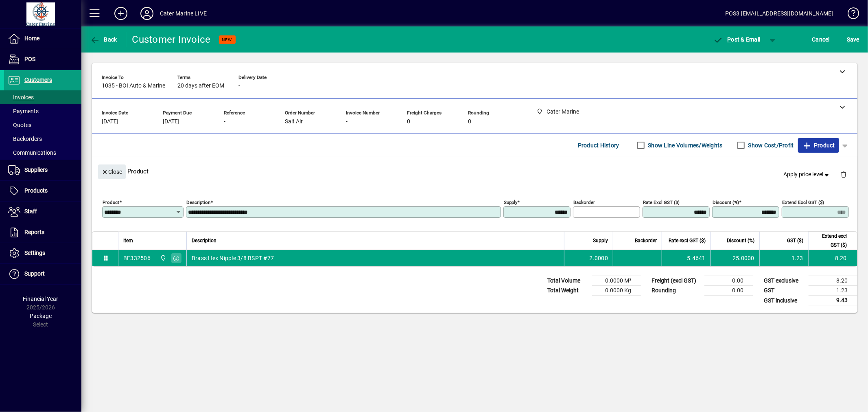 This screenshot has height=412, width=868. Describe the element at coordinates (616, 290) in the screenshot. I see `td: 0.0000 Kg` at that location.